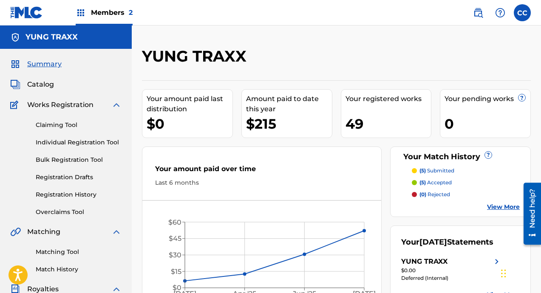  What do you see at coordinates (15, 37) in the screenshot?
I see `img: Accounts` at bounding box center [15, 37].